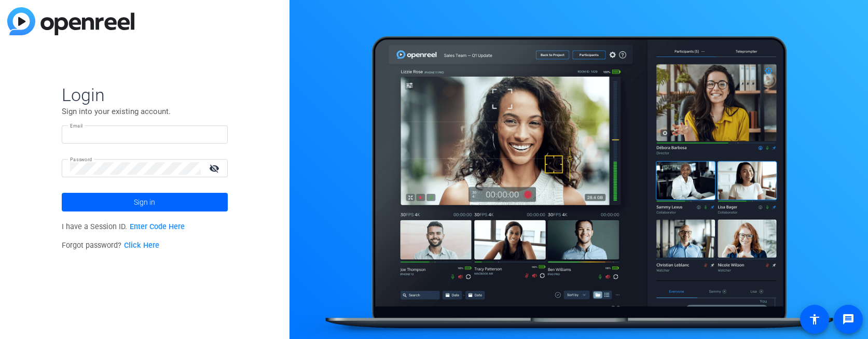 The height and width of the screenshot is (339, 868). Describe the element at coordinates (215, 168) in the screenshot. I see `mat-icon: visibility_off` at that location.